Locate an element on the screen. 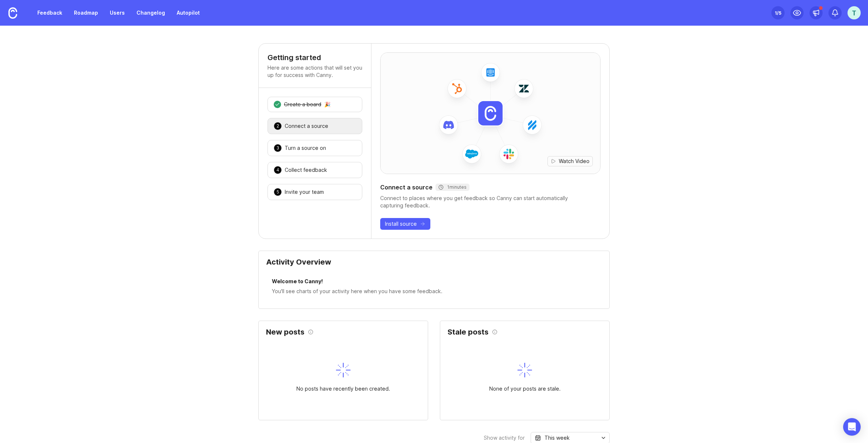 The image size is (868, 443). div: 1 minutes is located at coordinates (453, 187).